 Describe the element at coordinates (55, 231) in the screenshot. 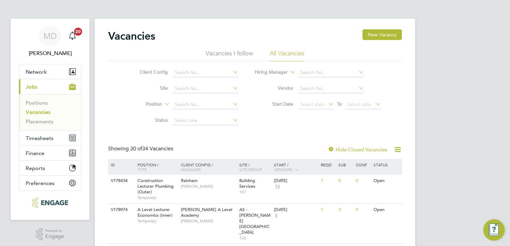

I see `span: Powered by` at that location.